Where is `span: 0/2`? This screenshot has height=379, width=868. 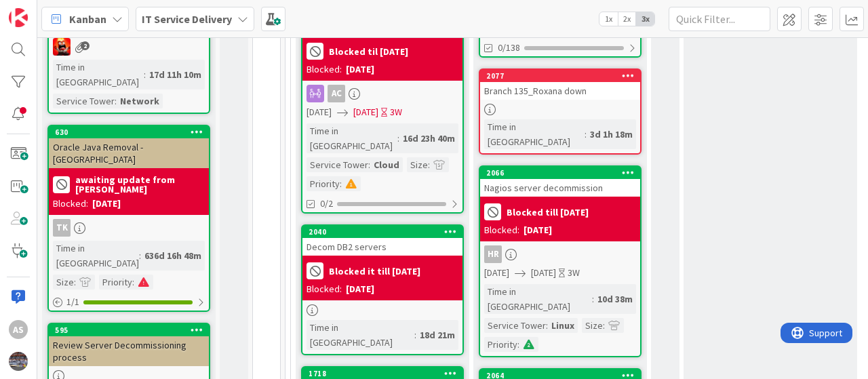
span: 0/2 is located at coordinates (327, 203).